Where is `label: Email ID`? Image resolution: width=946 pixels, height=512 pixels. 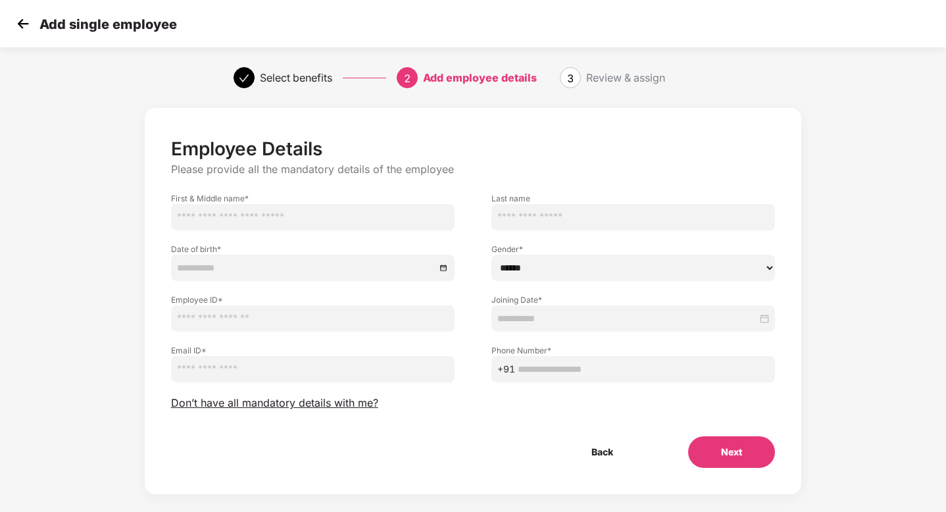
label: Email ID is located at coordinates (313, 350).